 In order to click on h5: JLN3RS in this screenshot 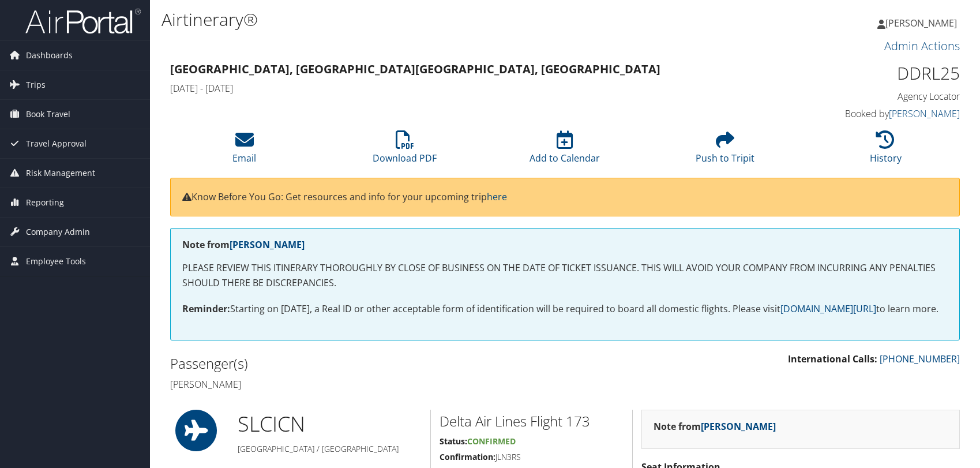, I will do `click(532, 457)`.